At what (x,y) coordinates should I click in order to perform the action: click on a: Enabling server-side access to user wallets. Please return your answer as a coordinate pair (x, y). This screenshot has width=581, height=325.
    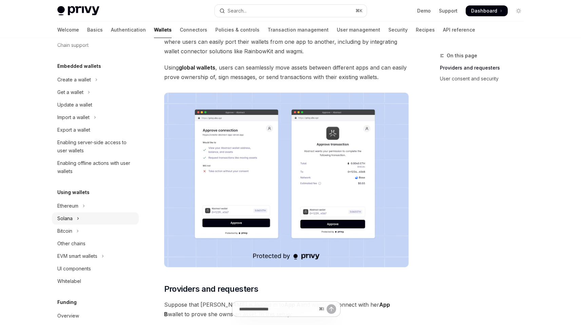
    Looking at the image, I should click on (95, 146).